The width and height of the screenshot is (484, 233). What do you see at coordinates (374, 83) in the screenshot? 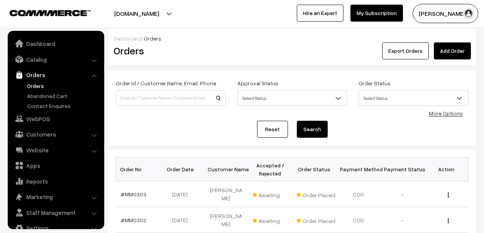
I see `label: Order Status` at bounding box center [374, 83].